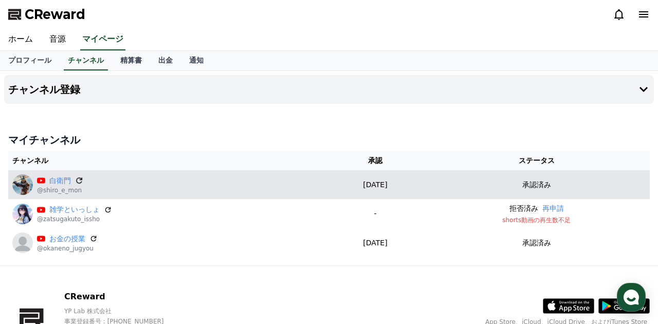 The image size is (658, 324). Describe the element at coordinates (86, 61) in the screenshot. I see `a: チャンネル` at that location.